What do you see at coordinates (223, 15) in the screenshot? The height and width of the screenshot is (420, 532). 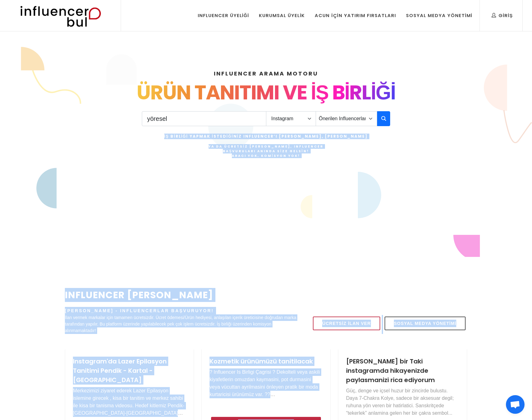 I see `div: Influencer Üyeliği` at bounding box center [223, 15].